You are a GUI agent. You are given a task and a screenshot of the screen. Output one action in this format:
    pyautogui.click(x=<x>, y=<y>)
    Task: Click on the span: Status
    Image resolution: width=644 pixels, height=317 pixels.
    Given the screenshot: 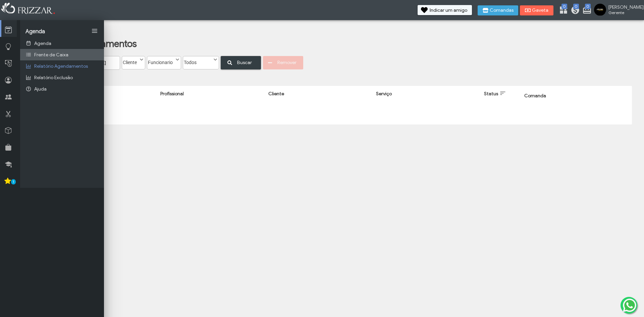 What is the action you would take?
    pyautogui.click(x=491, y=93)
    